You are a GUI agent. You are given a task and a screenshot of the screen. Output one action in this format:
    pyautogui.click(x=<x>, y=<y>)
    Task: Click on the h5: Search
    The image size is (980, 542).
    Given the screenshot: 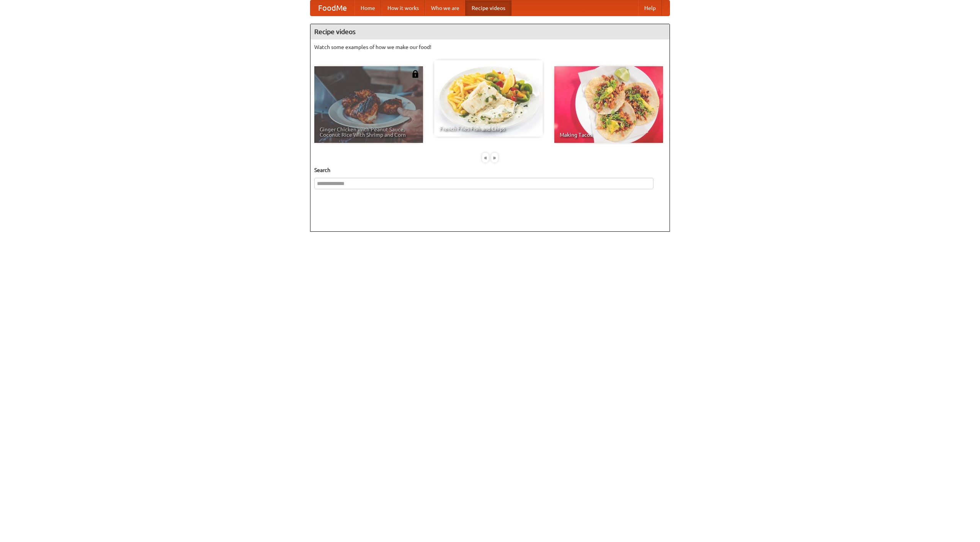 What is the action you would take?
    pyautogui.click(x=490, y=170)
    